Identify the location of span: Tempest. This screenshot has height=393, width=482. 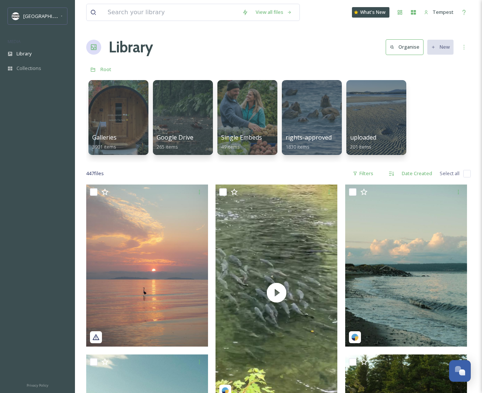
(443, 12).